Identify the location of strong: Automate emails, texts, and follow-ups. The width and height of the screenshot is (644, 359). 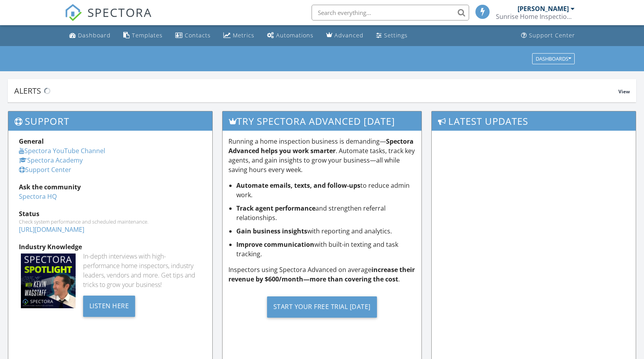
(298, 185).